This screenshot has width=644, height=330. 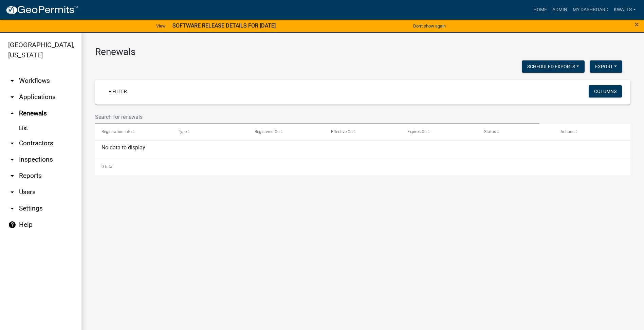 I want to click on span: Type, so click(x=182, y=132).